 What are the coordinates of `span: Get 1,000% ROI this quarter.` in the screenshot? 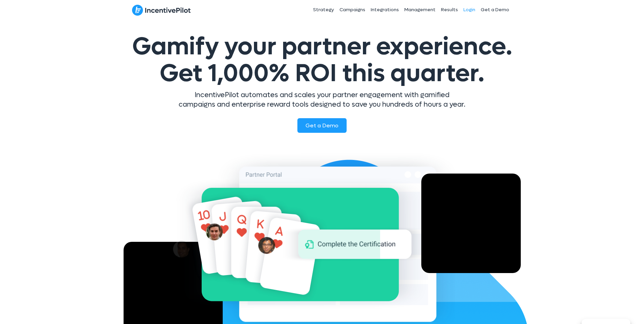 It's located at (322, 73).